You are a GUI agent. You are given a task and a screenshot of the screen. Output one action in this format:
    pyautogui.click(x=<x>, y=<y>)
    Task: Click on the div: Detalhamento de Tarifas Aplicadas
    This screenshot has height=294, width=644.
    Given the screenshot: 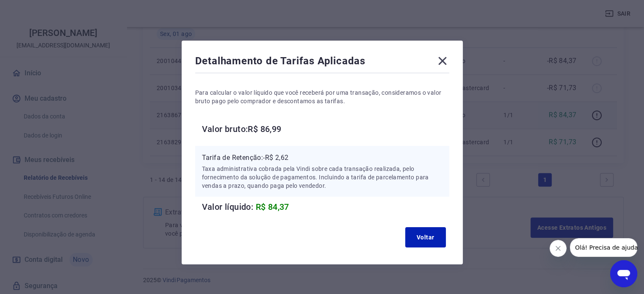 What is the action you would take?
    pyautogui.click(x=322, y=62)
    